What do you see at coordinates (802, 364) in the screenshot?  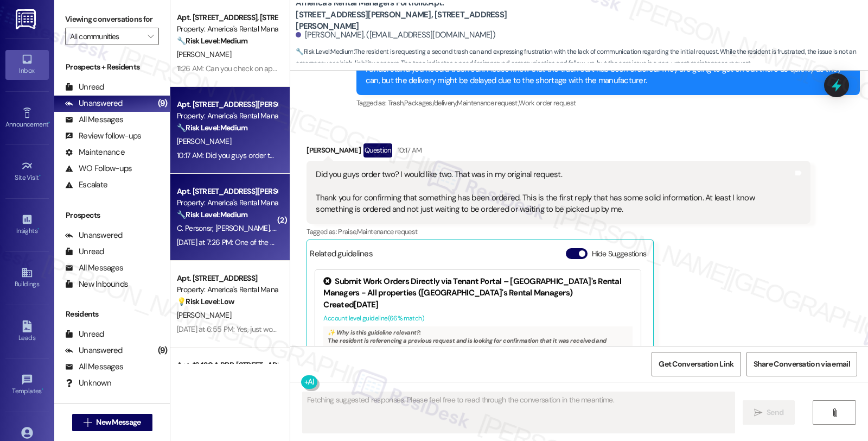 I see `span: Share Conversation via email` at bounding box center [802, 364].